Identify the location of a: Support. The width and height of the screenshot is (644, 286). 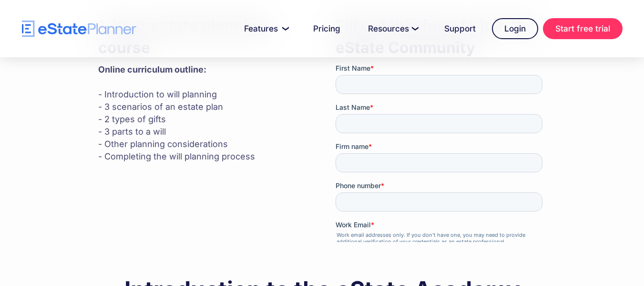
(460, 29).